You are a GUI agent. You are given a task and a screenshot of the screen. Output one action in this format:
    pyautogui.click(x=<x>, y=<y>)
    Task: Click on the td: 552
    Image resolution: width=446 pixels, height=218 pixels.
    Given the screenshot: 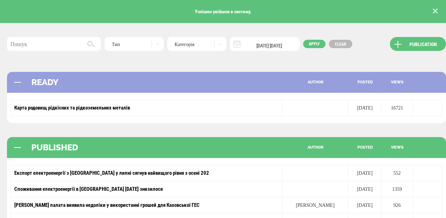 What is the action you would take?
    pyautogui.click(x=397, y=173)
    